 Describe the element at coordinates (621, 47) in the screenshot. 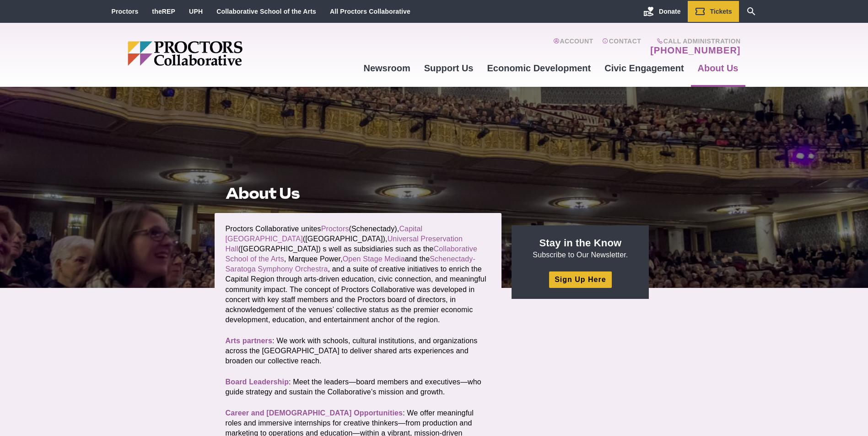

I see `a: Contact` at that location.